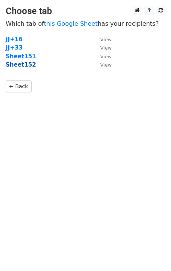  I want to click on h3: Choose tab, so click(86, 11).